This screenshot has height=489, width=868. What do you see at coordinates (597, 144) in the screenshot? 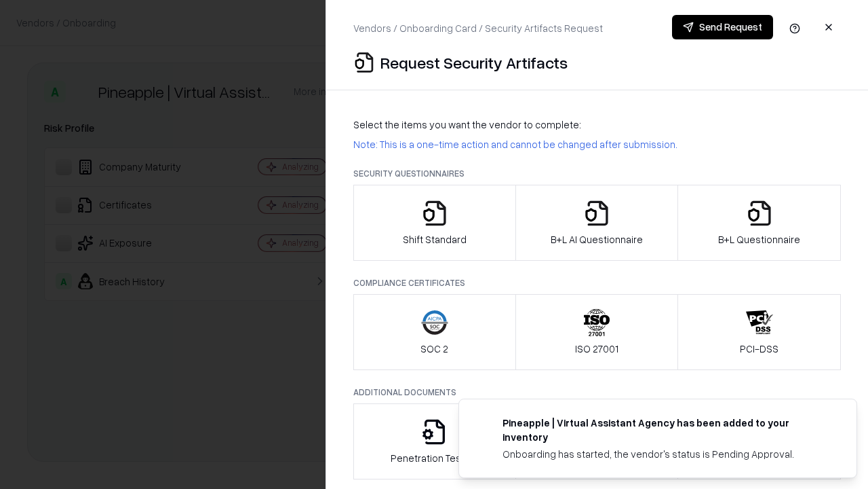
I see `p: Note: This is a one-time action and cannot be changed after submission.` at bounding box center [597, 144].